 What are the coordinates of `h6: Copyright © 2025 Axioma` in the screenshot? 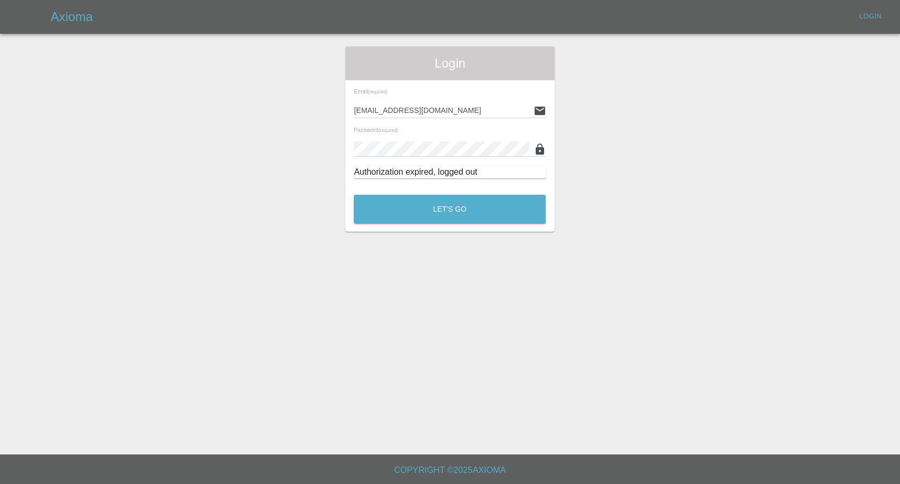 It's located at (450, 470).